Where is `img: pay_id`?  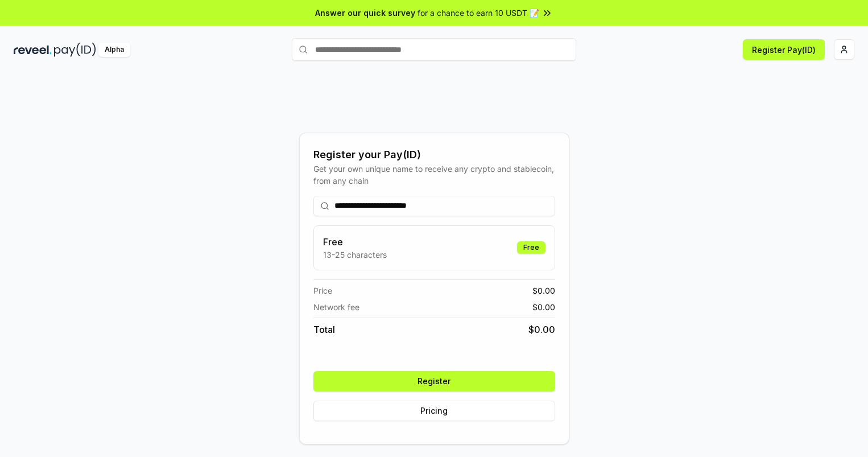 img: pay_id is located at coordinates (75, 49).